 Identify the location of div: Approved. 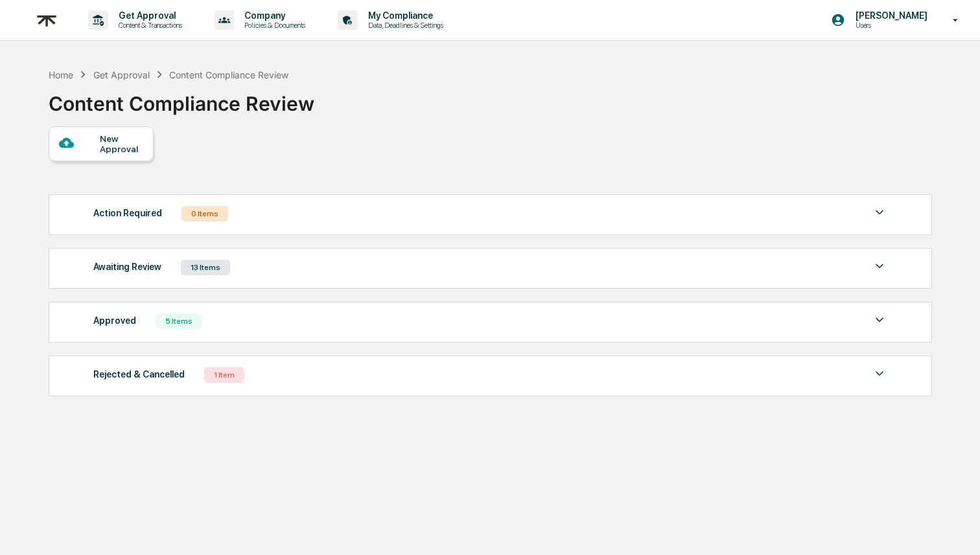
(114, 320).